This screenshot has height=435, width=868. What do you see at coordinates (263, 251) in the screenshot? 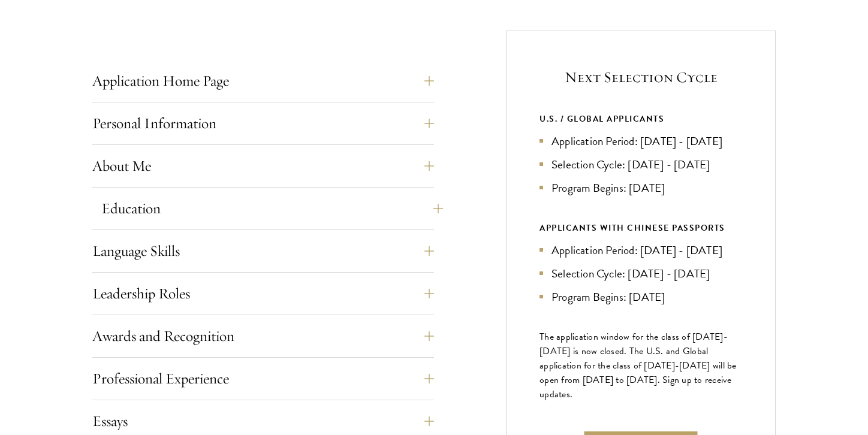
I see `button: Language Skills` at bounding box center [263, 251].